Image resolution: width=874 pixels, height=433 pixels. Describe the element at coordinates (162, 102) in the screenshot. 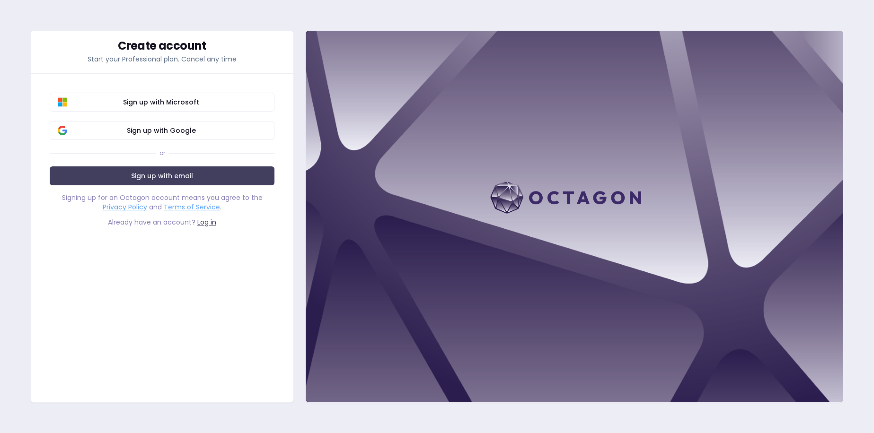

I see `button: Sign up with Microsoft` at that location.